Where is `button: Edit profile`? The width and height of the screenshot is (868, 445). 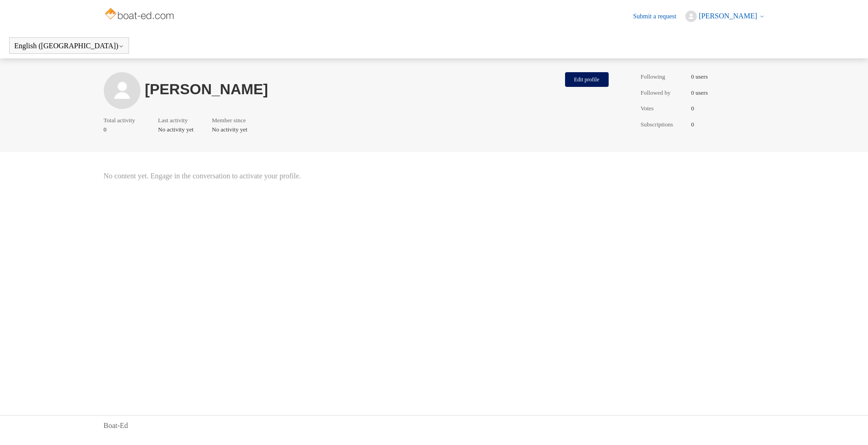 button: Edit profile is located at coordinates (587, 79).